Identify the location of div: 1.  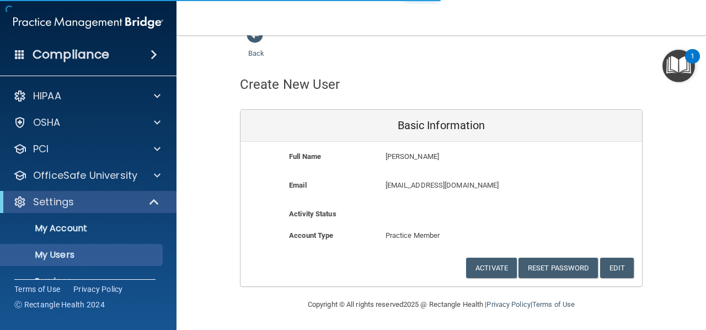
(692, 63).